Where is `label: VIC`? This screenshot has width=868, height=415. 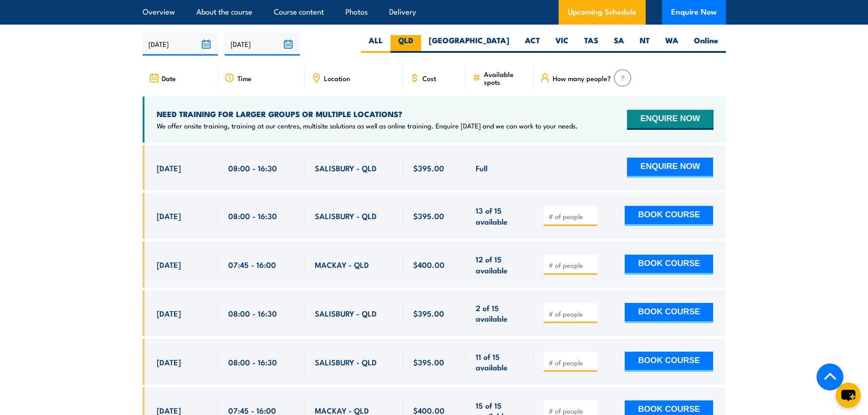
label: VIC is located at coordinates (562, 44).